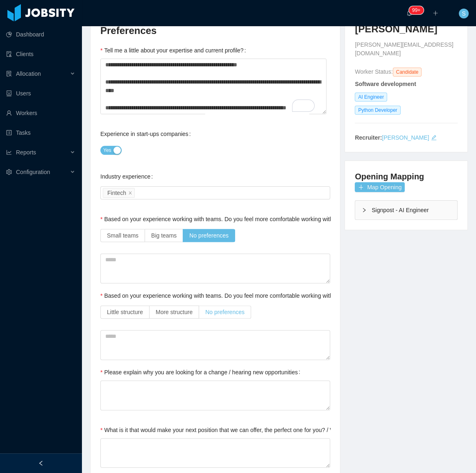 The image size is (476, 473). I want to click on i: icon: edit, so click(434, 138).